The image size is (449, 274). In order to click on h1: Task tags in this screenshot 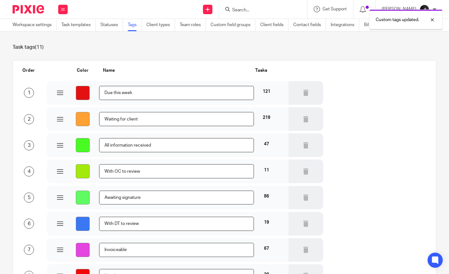, I will do `click(224, 47)`.